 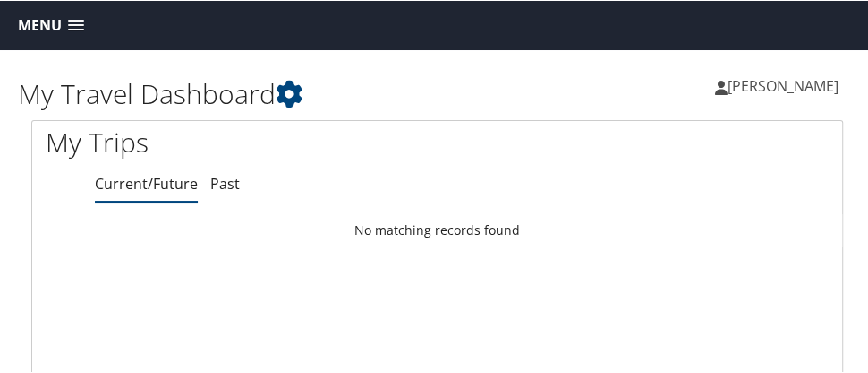 I want to click on span: Menu, so click(x=39, y=24).